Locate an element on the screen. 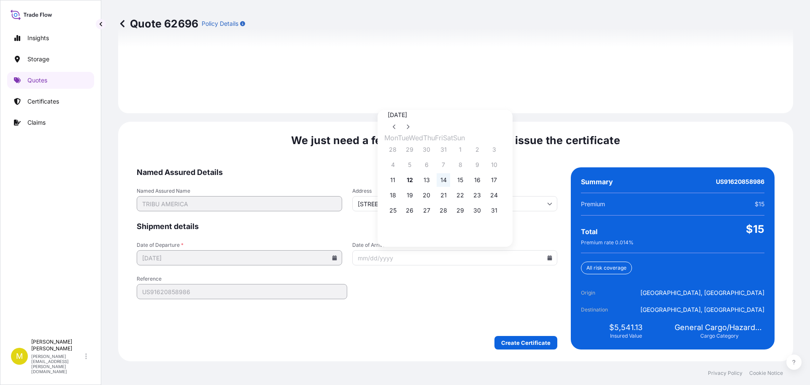 The image size is (810, 385). span: Total is located at coordinates (589, 231).